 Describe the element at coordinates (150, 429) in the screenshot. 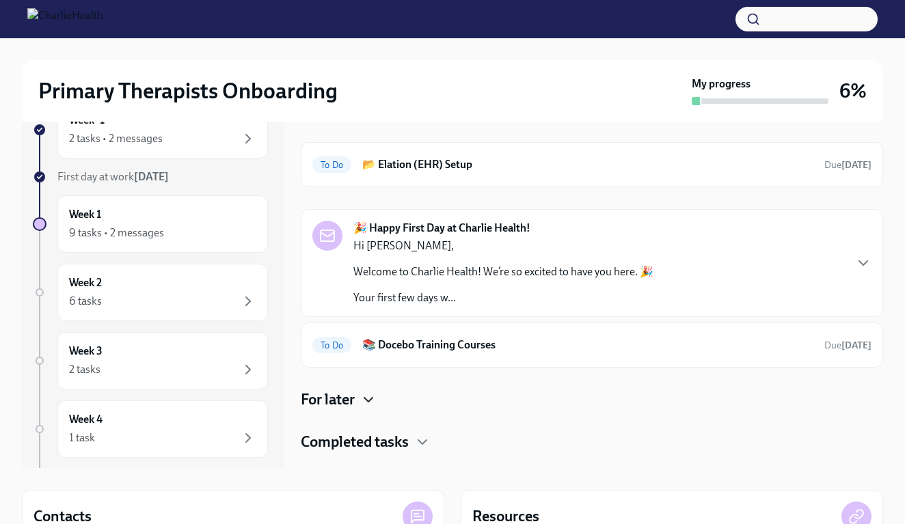

I see `a: Week 41 task` at that location.